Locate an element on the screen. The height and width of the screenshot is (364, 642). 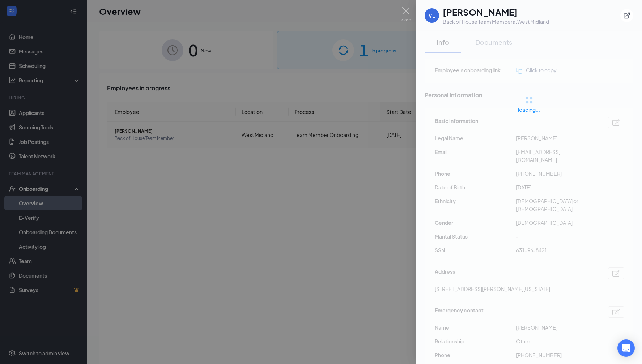
div: loading... is located at coordinates (529, 109).